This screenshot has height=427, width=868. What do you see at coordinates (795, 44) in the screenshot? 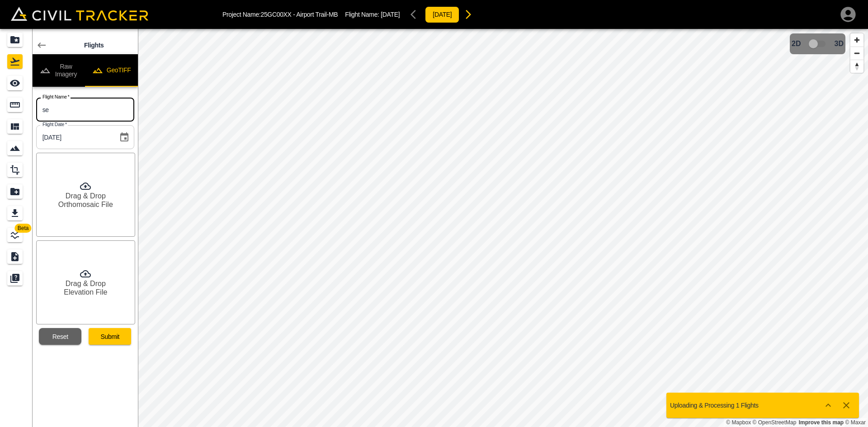
I see `span: 2D` at bounding box center [795, 44].